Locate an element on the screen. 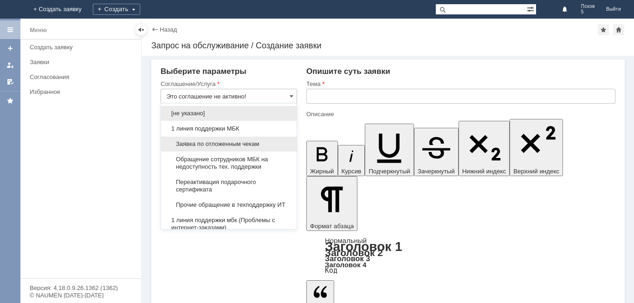  span: Обращение сотрудников МБК на недоступность тех. поддержки is located at coordinates (229, 163).